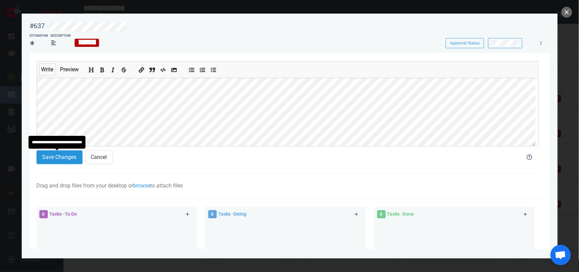 The height and width of the screenshot is (272, 579). Describe the element at coordinates (91, 69) in the screenshot. I see `button: Add header` at that location.